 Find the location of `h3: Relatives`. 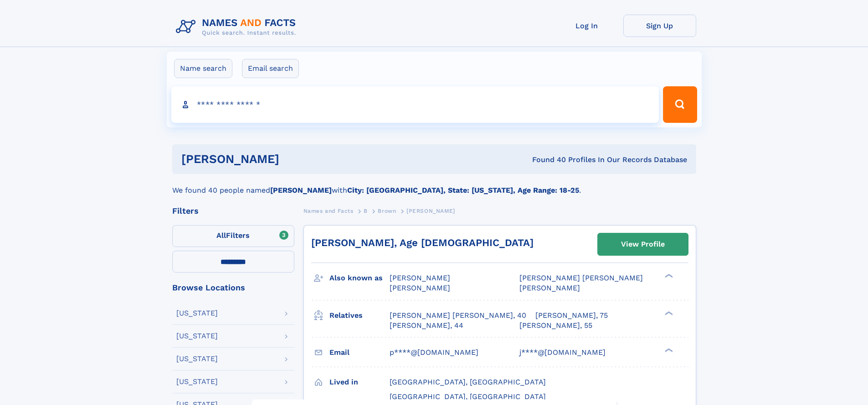

h3: Relatives is located at coordinates (360, 316).